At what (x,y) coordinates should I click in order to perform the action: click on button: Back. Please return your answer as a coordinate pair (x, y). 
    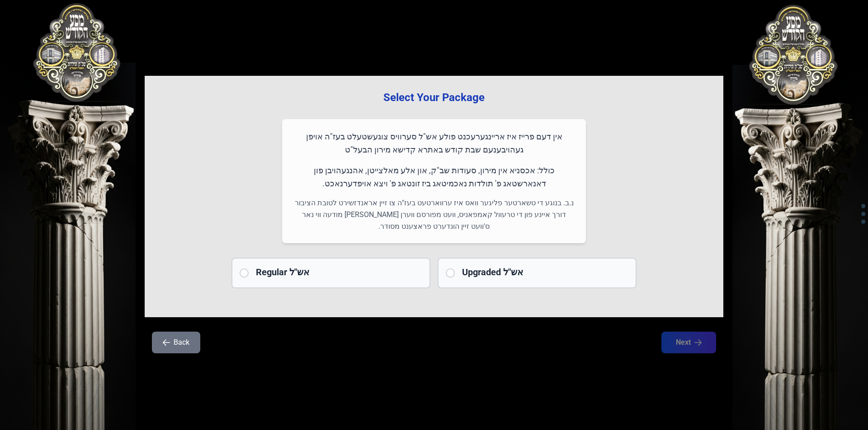
    Looking at the image, I should click on (176, 343).